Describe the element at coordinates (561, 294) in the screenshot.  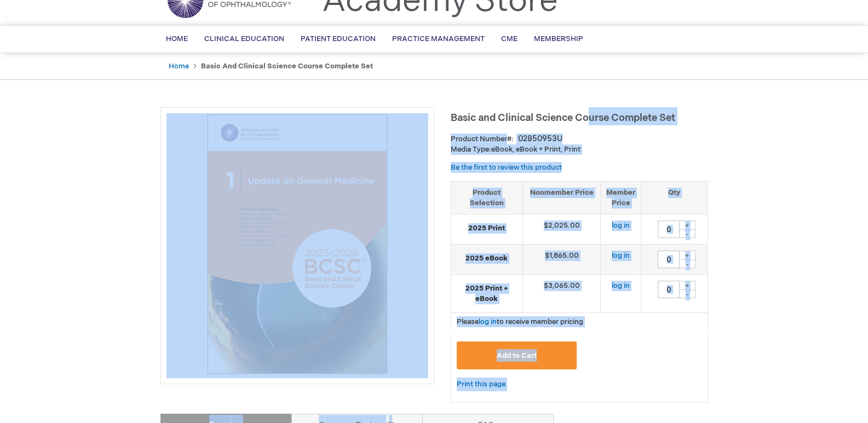
I see `td: $3,065.00` at that location.